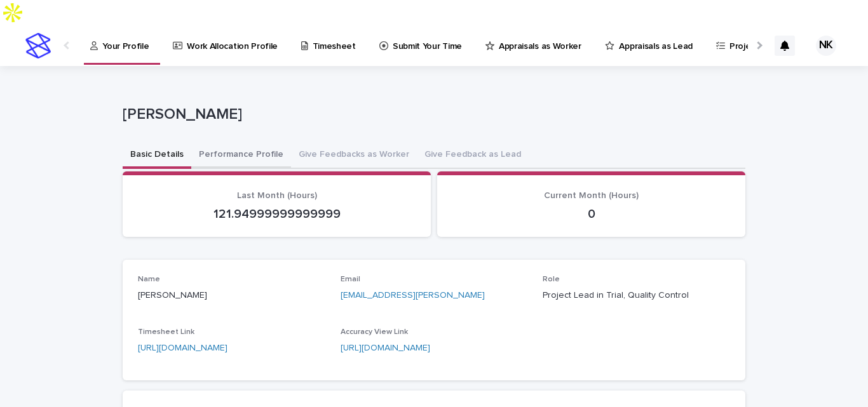  What do you see at coordinates (335, 39) in the screenshot?
I see `p: Timesheet` at bounding box center [335, 39].